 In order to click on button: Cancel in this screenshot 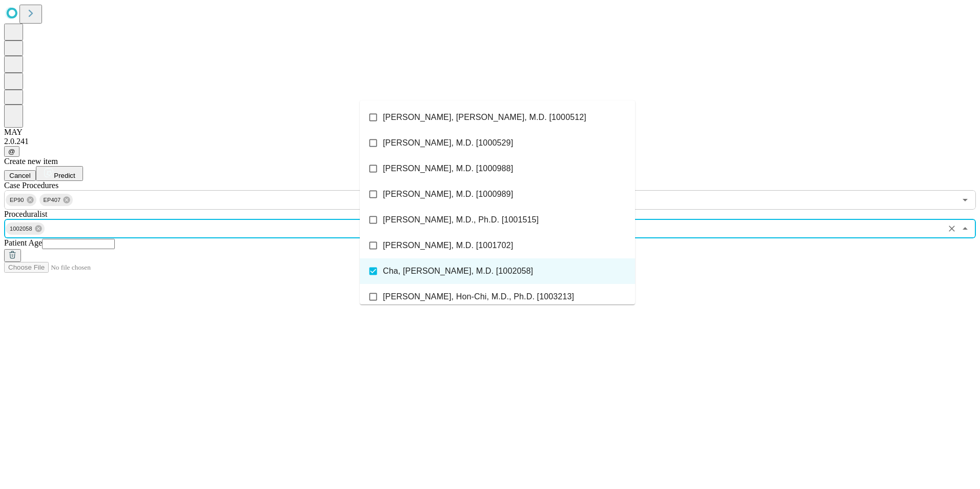, I will do `click(20, 176)`.